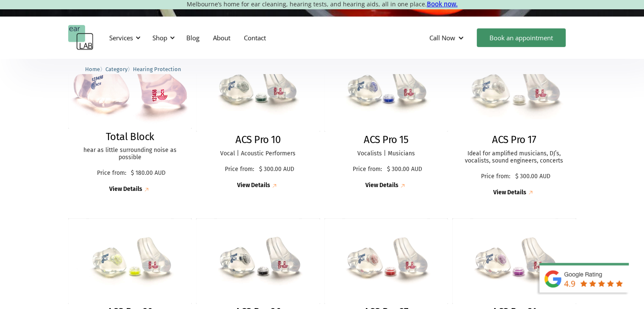 Image resolution: width=644 pixels, height=309 pixels. What do you see at coordinates (255, 38) in the screenshot?
I see `a: Contact` at bounding box center [255, 38].